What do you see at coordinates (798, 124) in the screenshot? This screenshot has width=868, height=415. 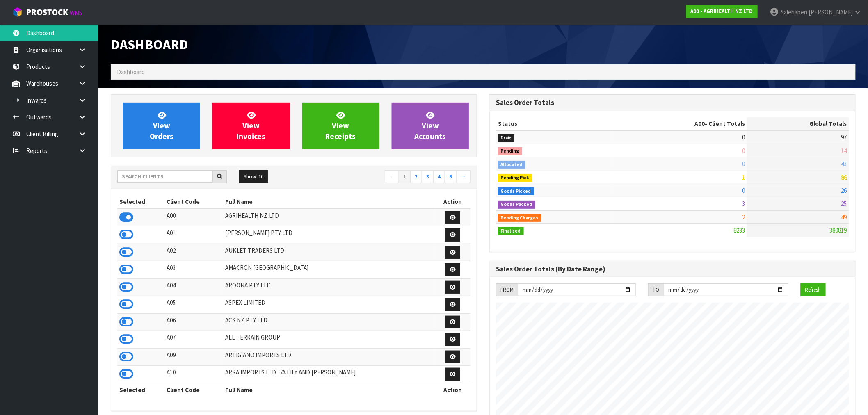 I see `th: Global Totals` at bounding box center [798, 124].